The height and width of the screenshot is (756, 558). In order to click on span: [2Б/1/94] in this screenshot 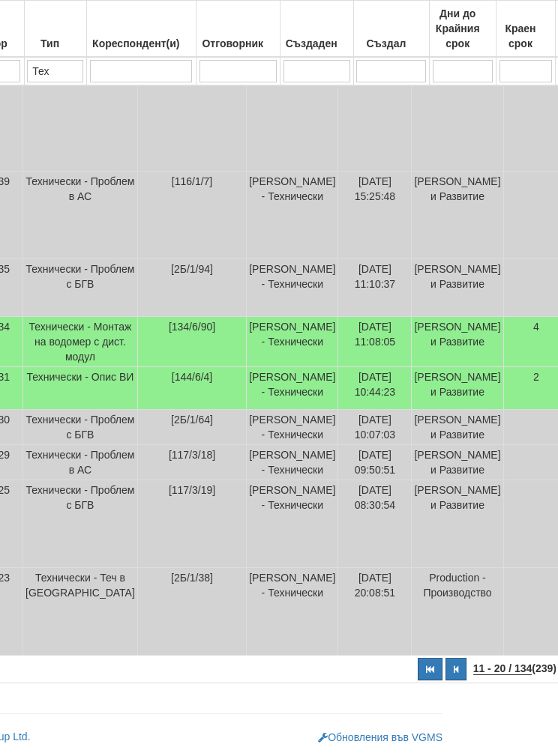, I will do `click(192, 269)`.